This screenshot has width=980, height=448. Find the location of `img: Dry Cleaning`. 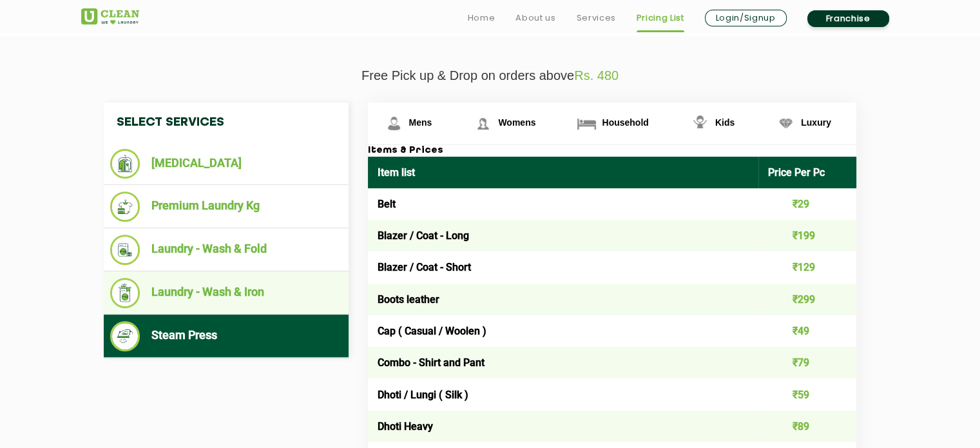

img: Dry Cleaning is located at coordinates (125, 164).